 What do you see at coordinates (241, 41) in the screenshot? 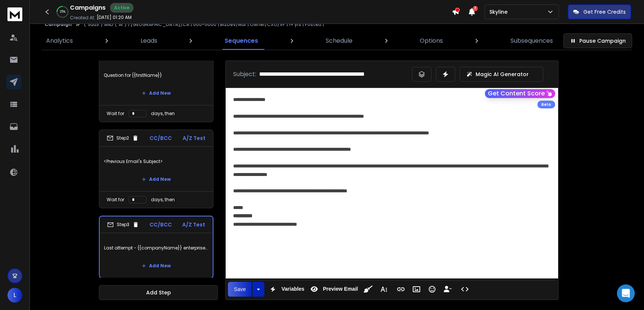
I see `a: Sequences` at bounding box center [241, 41].